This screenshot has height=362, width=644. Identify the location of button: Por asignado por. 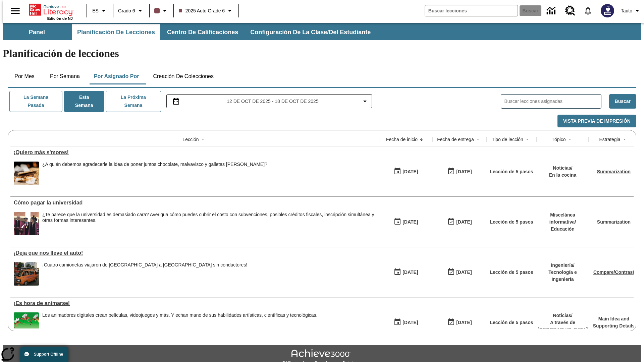
(117, 76).